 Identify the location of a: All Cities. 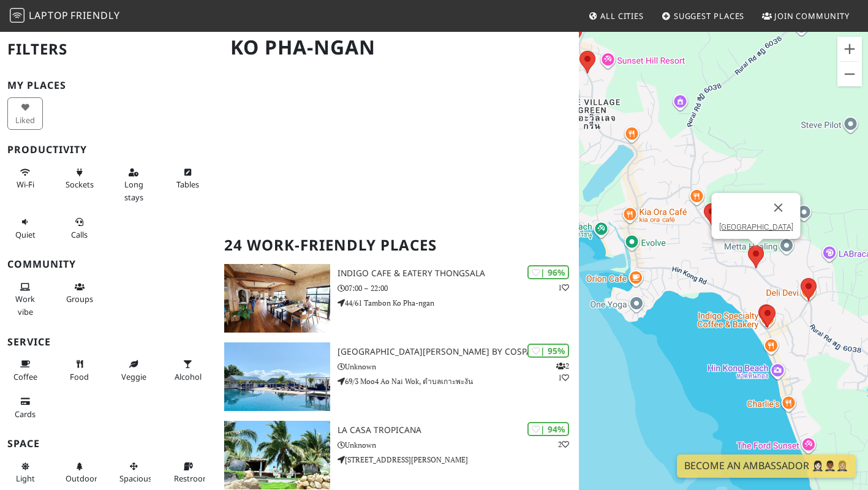
(616, 16).